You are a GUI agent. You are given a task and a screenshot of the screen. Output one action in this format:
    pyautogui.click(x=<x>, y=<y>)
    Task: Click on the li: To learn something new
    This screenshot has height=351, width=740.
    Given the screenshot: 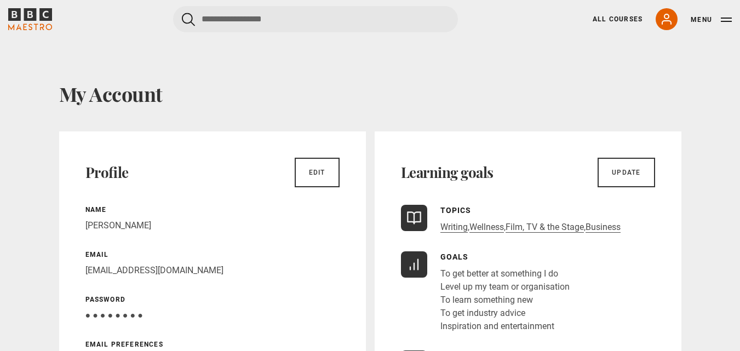 What is the action you would take?
    pyautogui.click(x=505, y=300)
    